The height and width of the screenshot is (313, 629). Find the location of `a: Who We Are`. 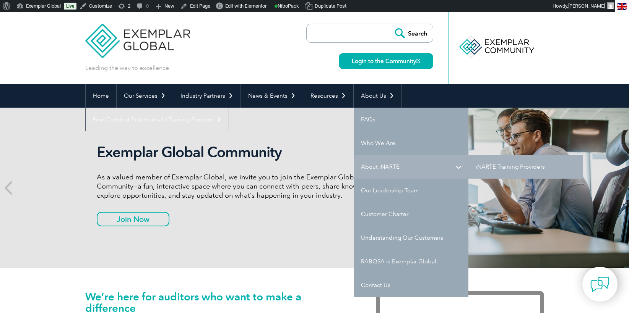

a: Who We Are is located at coordinates (411, 143).